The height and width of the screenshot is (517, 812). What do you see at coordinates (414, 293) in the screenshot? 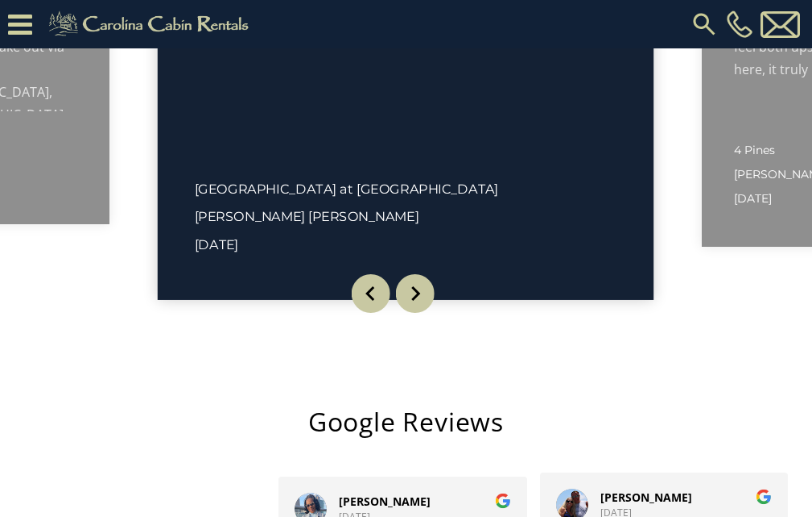
I see `button: Next` at bounding box center [414, 293].